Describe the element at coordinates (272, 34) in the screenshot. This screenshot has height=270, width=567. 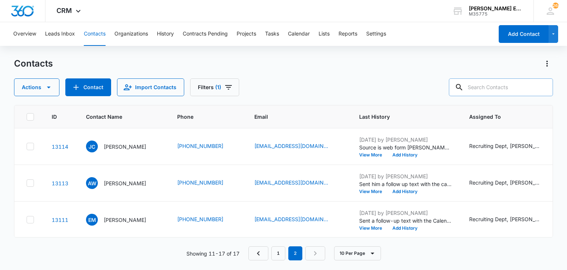
I see `button: Tasks` at that location.